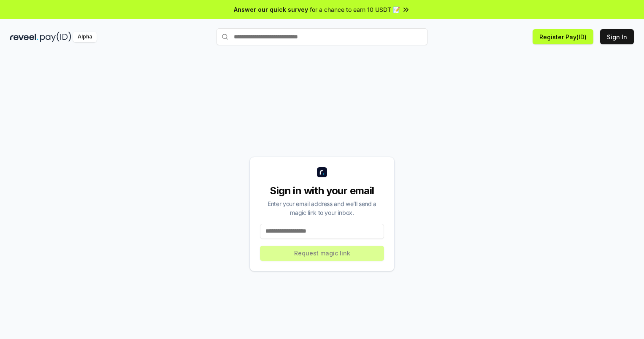  What do you see at coordinates (24, 37) in the screenshot?
I see `img: reveel_dark` at bounding box center [24, 37].